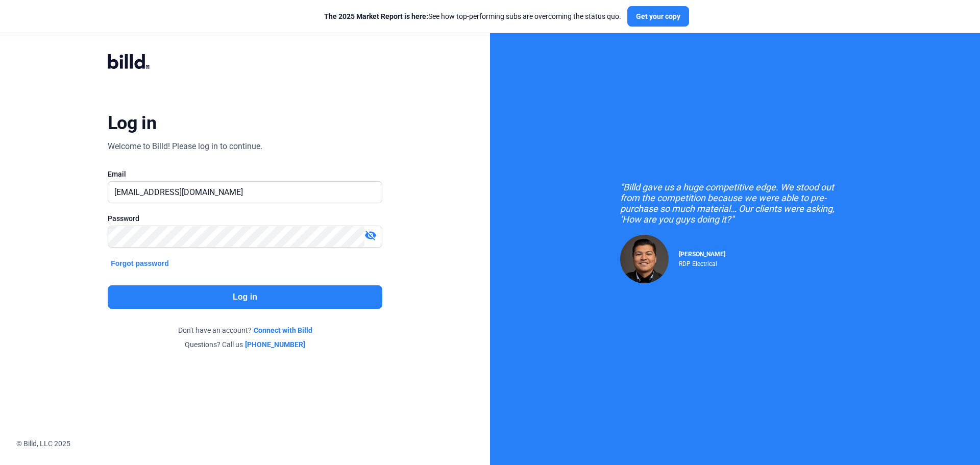 Image resolution: width=980 pixels, height=465 pixels. I want to click on mat-icon: visibility_off, so click(370, 235).